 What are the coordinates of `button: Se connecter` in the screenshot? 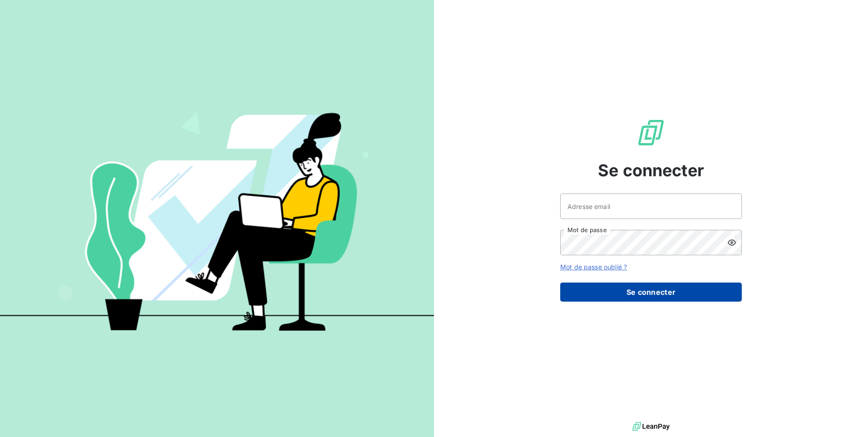 It's located at (651, 292).